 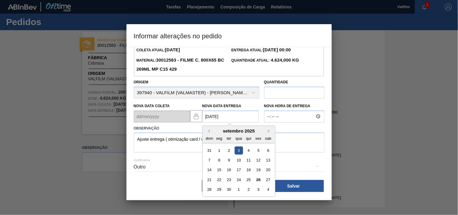 I want to click on label: Nova Data Entrega, so click(x=222, y=106).